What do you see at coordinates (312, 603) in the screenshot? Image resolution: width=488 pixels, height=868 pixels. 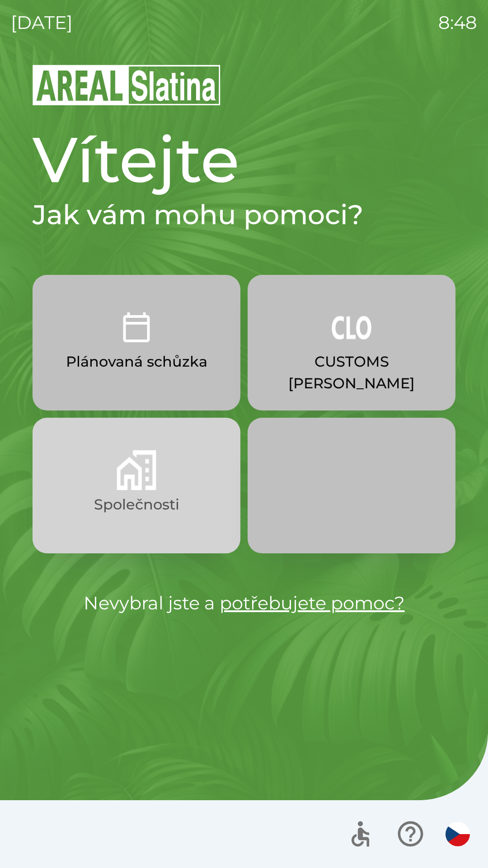 I see `a: potřebujete pomoc?` at bounding box center [312, 603].